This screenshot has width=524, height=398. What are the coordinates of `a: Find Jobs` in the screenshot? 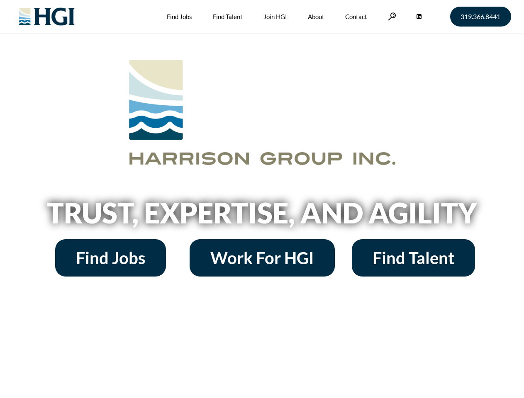 It's located at (110, 258).